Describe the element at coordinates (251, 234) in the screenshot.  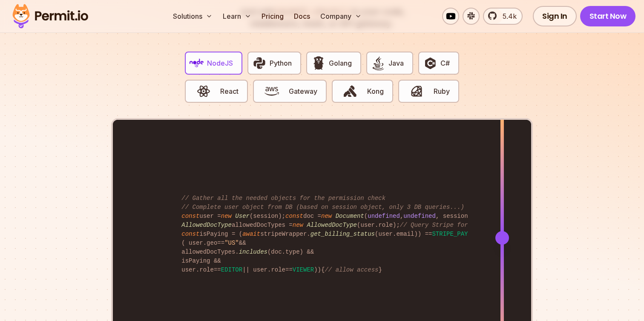
I see `span: await` at that location.